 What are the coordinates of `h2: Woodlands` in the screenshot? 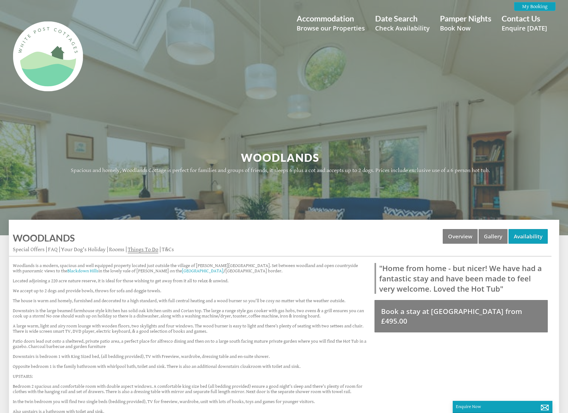 It's located at (280, 158).